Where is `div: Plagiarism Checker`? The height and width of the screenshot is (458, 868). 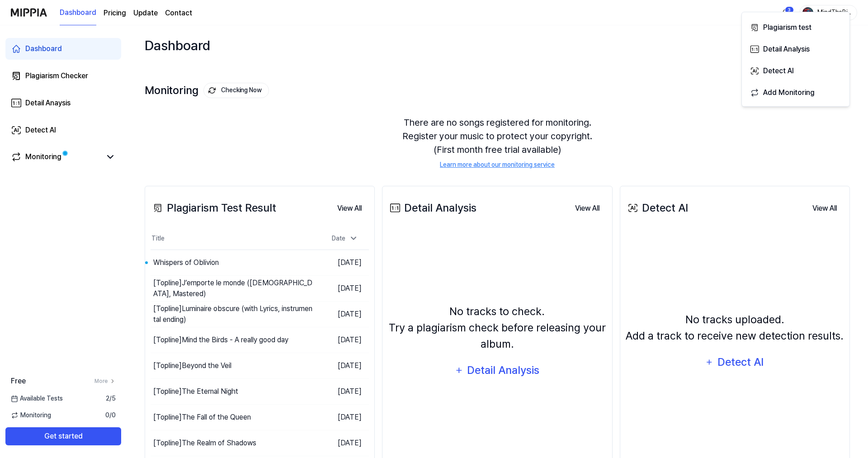
div: Plagiarism Checker is located at coordinates (57, 76).